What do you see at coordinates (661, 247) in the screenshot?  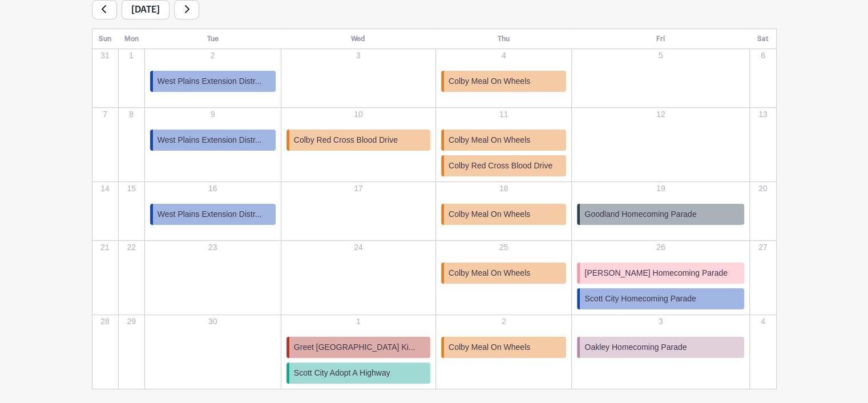 I see `p: 26` at bounding box center [661, 247].